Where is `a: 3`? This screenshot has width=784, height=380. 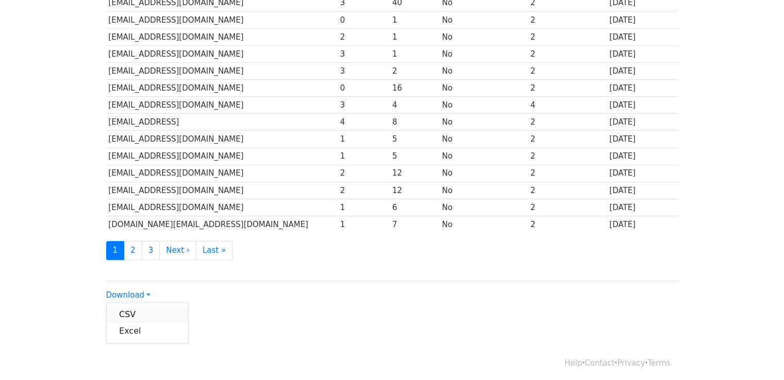
a: 3 is located at coordinates (151, 250).